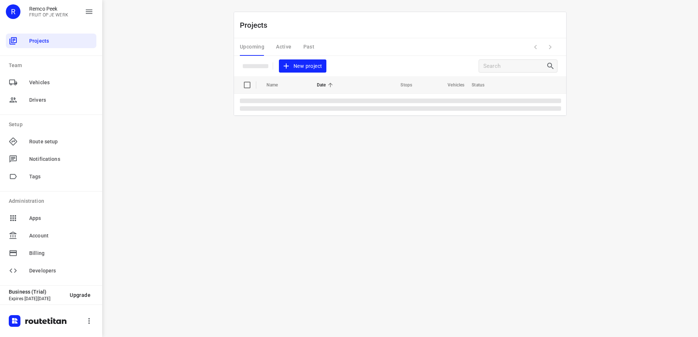  I want to click on span: New project, so click(302, 66).